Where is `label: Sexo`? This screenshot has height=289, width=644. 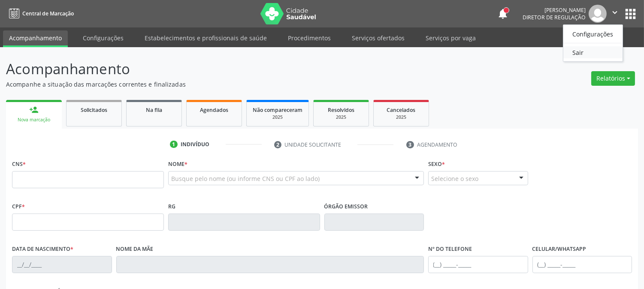 label: Sexo is located at coordinates (436, 164).